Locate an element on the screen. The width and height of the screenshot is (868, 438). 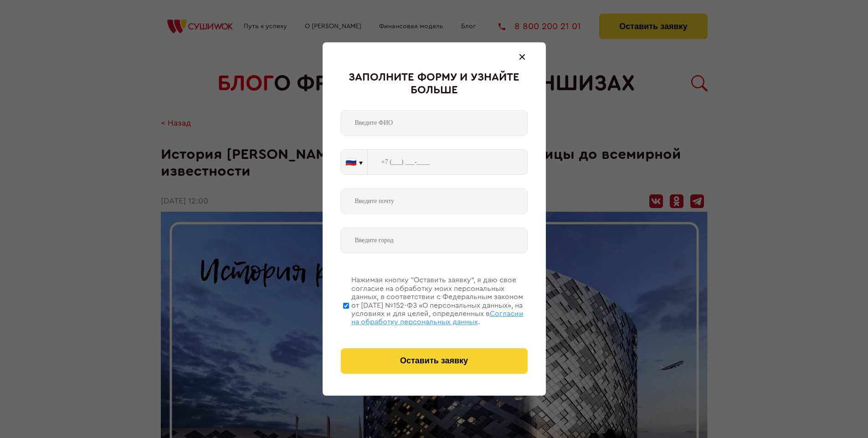
input: Введите город is located at coordinates (434, 240).